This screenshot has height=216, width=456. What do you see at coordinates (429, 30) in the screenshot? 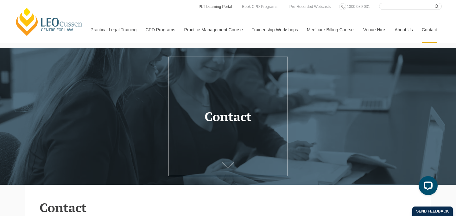
I see `a: Contact` at bounding box center [429, 30].